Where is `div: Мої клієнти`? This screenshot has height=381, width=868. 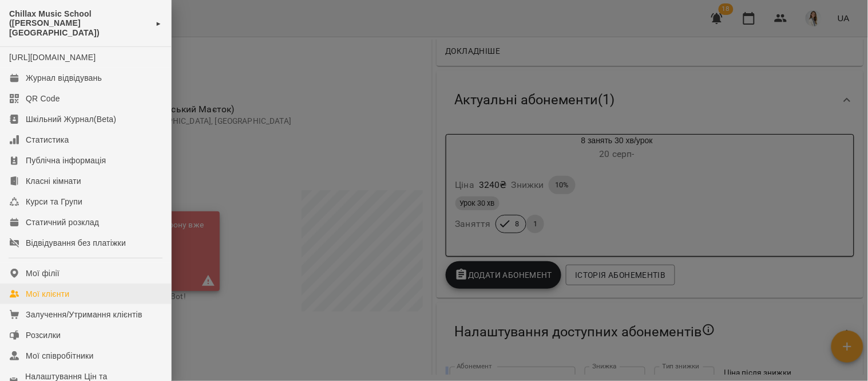
div: Мої клієнти is located at coordinates (47, 293).